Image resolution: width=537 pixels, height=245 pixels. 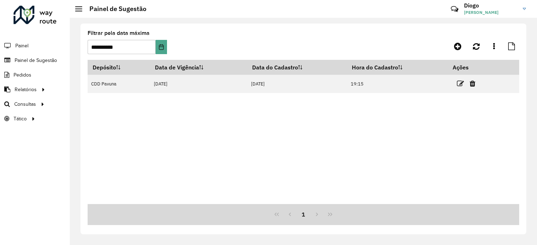 I want to click on a: Excluir, so click(x=473, y=83).